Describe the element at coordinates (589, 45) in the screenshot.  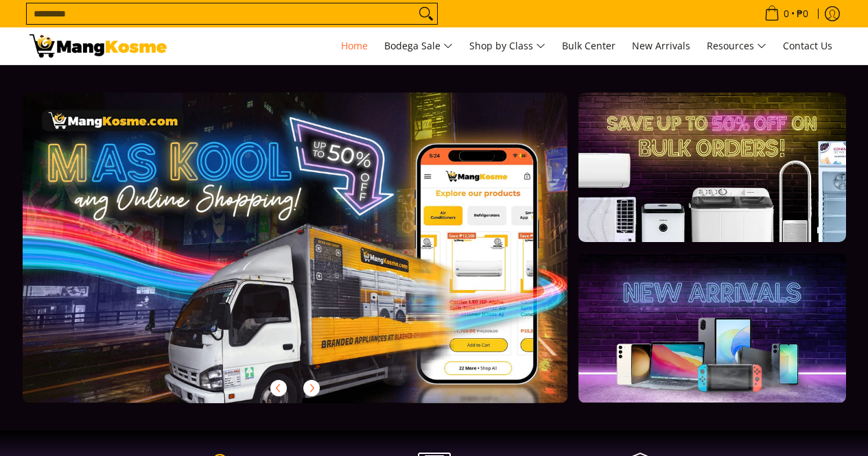
I see `span: Bulk Center` at that location.